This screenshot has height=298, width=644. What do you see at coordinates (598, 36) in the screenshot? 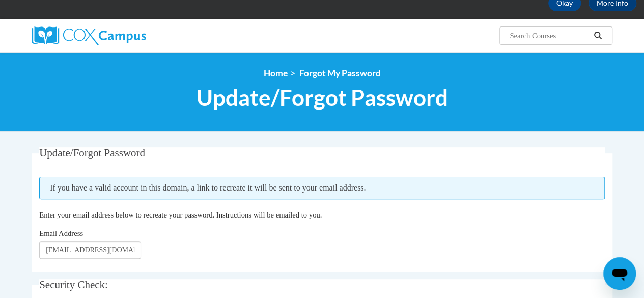
I see `button: Search` at bounding box center [598, 36].